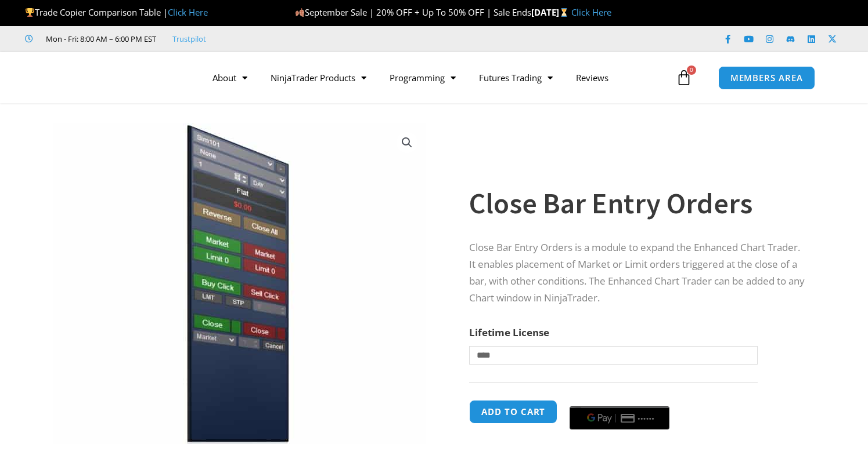  What do you see at coordinates (477, 375) in the screenshot?
I see `a: Clear options` at bounding box center [477, 375].